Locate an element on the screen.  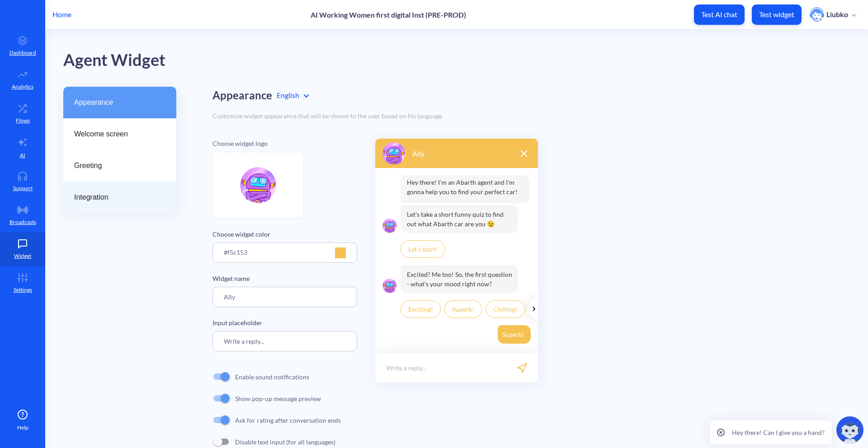
p: Dashboard is located at coordinates (23, 53).